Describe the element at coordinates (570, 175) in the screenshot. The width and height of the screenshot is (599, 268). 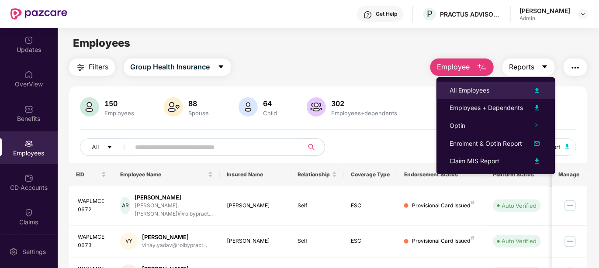
I see `th: Manage` at that location.